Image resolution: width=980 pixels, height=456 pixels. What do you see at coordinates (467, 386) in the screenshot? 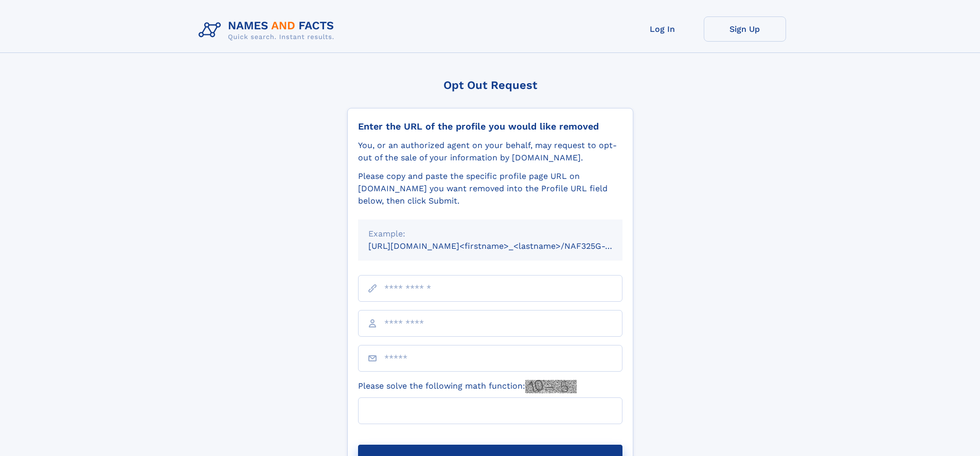
I see `label: Please solve the following math function:` at bounding box center [467, 386].